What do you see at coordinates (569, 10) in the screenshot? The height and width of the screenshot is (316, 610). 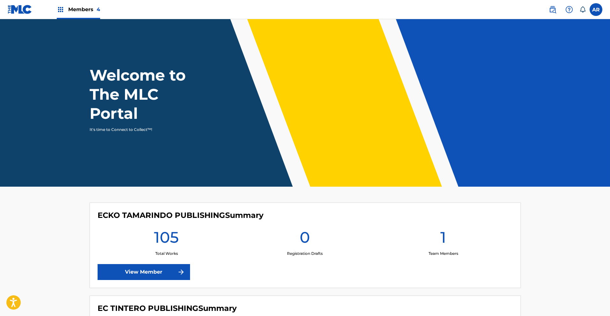 I see `div: Help` at bounding box center [569, 10].